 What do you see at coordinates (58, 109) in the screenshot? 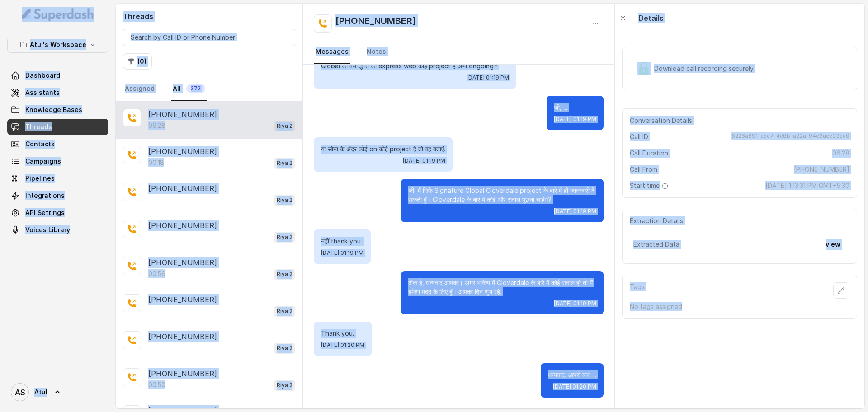
I see `a: Knowledge Bases` at bounding box center [58, 109].